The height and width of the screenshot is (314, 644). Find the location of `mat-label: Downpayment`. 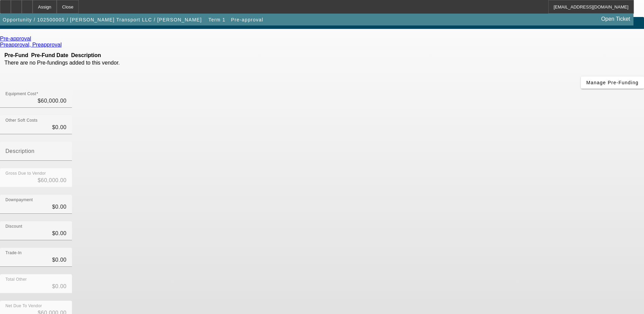

mat-label: Downpayment is located at coordinates (19, 200).